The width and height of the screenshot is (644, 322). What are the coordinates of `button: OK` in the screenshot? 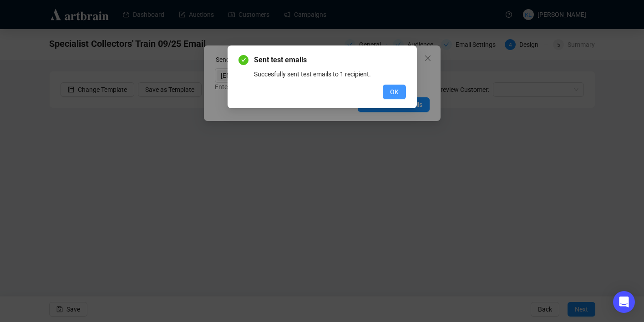 It's located at (394, 92).